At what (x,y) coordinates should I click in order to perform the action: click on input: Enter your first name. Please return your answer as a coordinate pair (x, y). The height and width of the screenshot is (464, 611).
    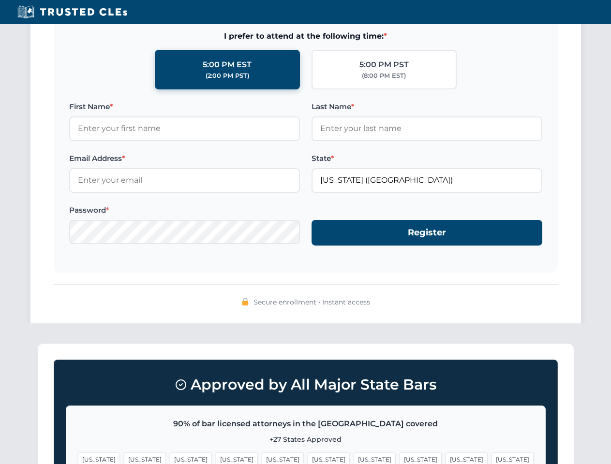
    Looking at the image, I should click on (184, 129).